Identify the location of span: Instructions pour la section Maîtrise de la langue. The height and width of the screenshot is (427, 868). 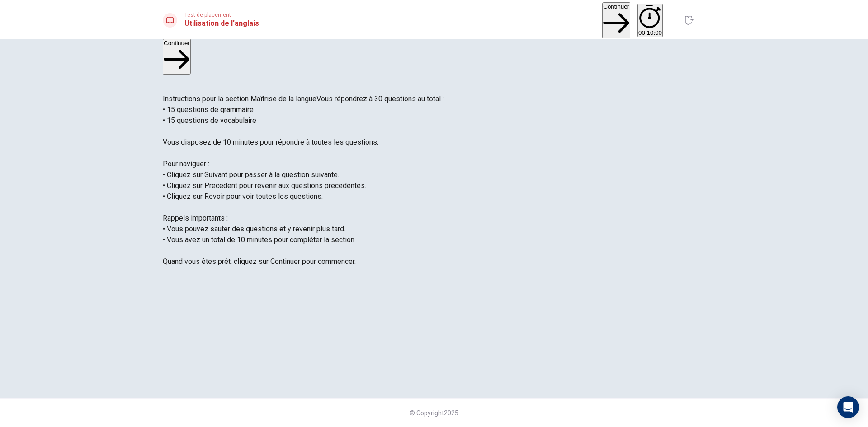
(240, 98).